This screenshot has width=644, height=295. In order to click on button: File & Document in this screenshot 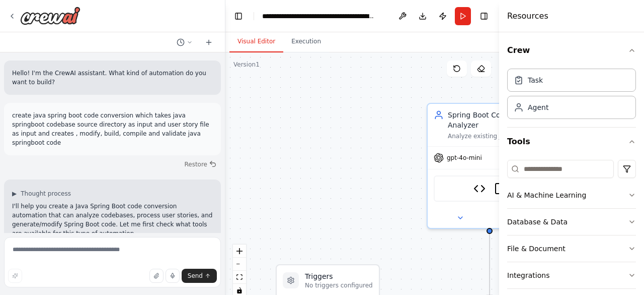, I will do `click(572, 248)`.